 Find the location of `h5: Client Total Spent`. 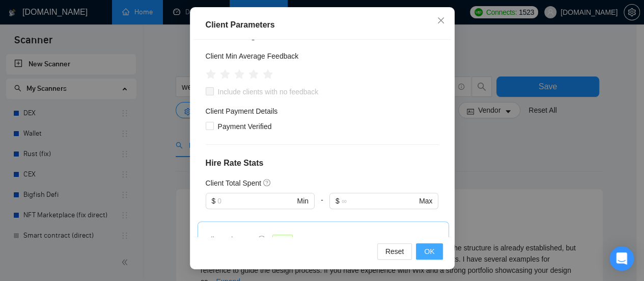

h5: Client Total Spent is located at coordinates (233, 183).